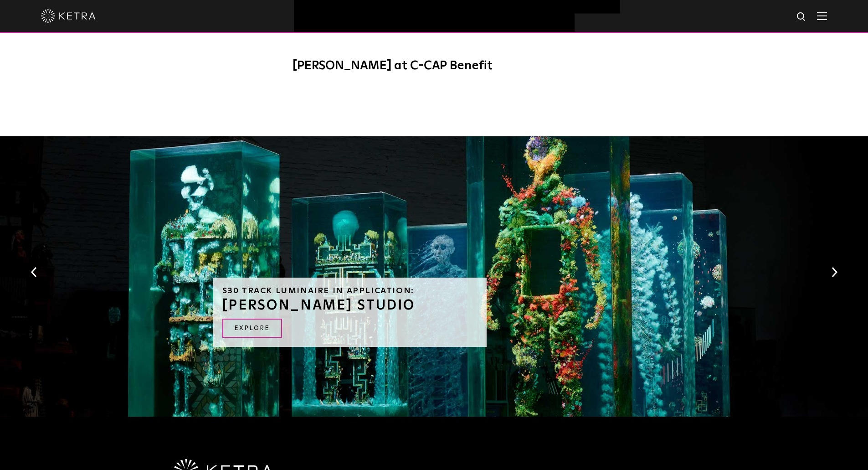 The image size is (868, 470). I want to click on a: EXPLORE, so click(252, 328).